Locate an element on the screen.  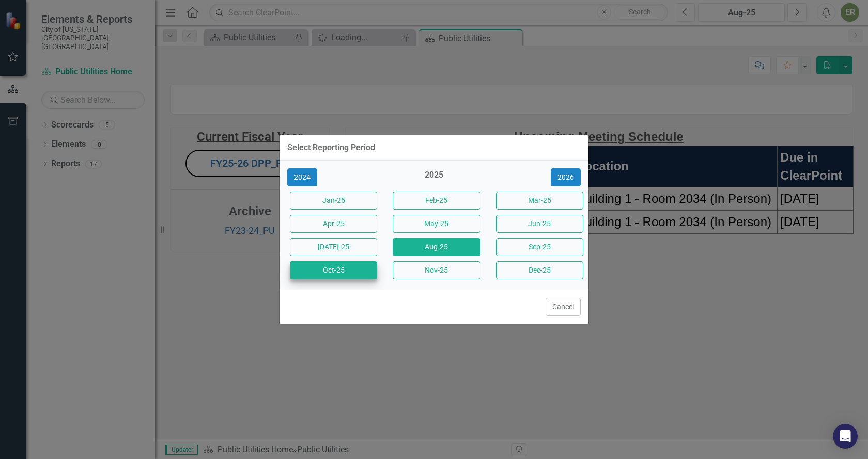
button: Oct-25 is located at coordinates (333, 270).